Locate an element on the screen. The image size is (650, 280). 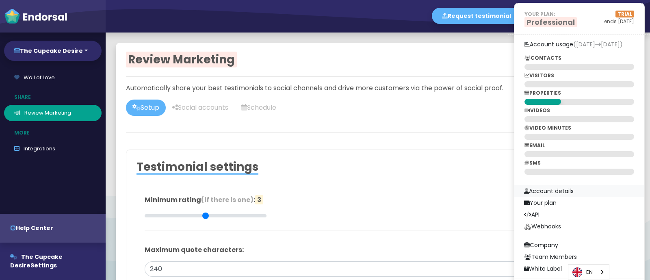
p: CONTACTS is located at coordinates (579, 58).